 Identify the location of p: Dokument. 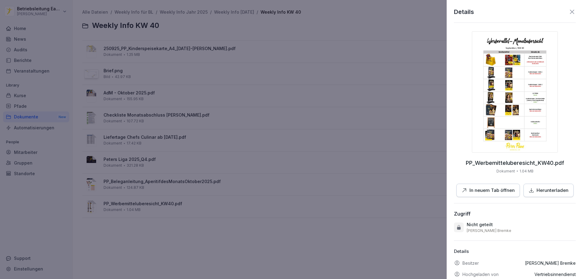
(505, 171).